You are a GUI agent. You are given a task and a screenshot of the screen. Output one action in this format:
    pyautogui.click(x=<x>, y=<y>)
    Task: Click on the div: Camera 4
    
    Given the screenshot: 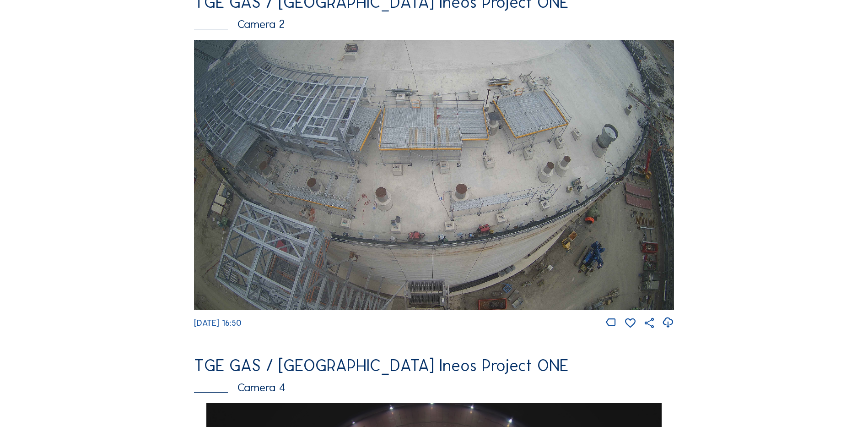 What is the action you would take?
    pyautogui.click(x=434, y=387)
    